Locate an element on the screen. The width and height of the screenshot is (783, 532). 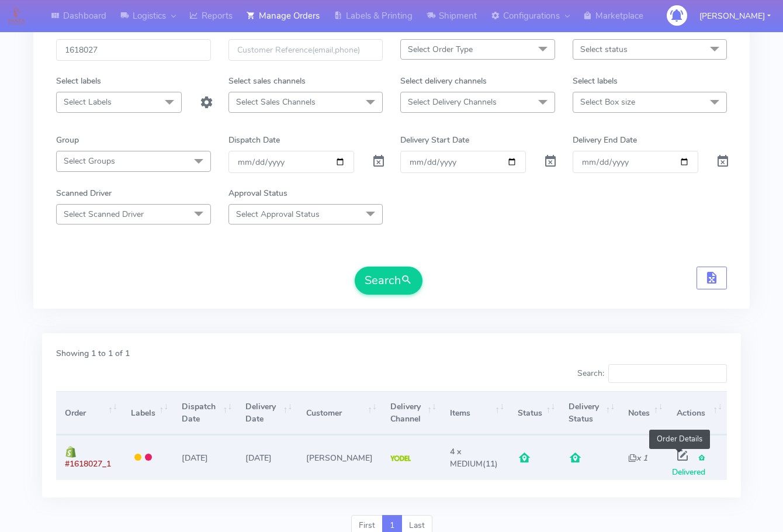
input: Customer Reference(email,phone) is located at coordinates (305, 50).